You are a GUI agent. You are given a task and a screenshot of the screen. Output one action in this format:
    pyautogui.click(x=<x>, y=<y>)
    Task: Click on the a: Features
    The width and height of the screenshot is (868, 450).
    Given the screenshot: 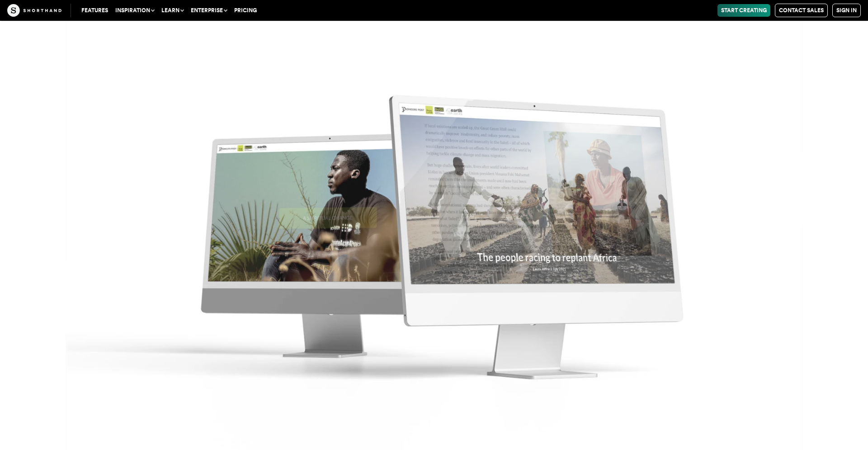 What is the action you would take?
    pyautogui.click(x=95, y=10)
    